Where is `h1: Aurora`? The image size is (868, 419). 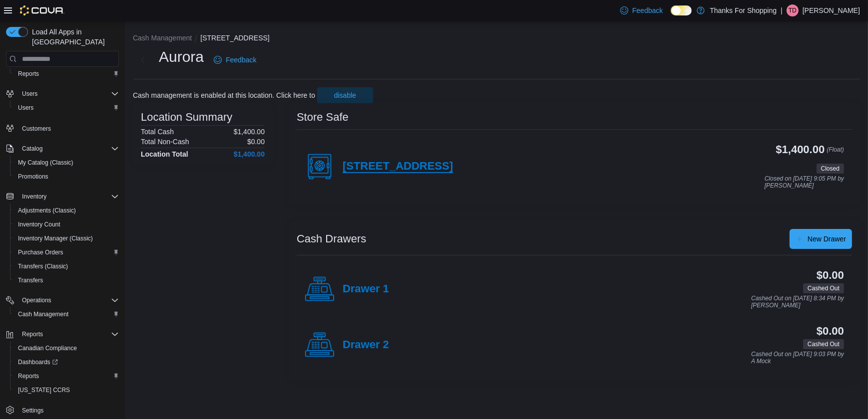 h1: Aurora is located at coordinates (181, 57).